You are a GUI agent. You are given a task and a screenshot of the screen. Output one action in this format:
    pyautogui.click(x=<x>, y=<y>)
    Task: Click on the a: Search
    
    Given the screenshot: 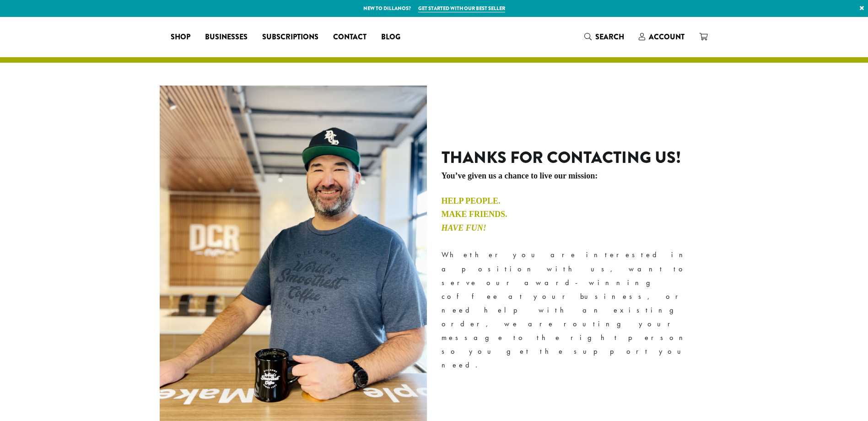 What is the action you would take?
    pyautogui.click(x=604, y=37)
    